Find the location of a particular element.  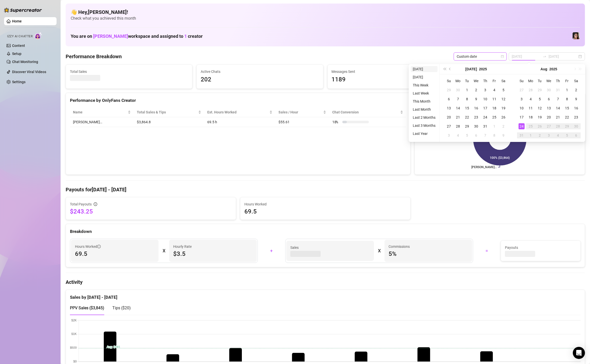

span: 1189 is located at coordinates (391, 80).